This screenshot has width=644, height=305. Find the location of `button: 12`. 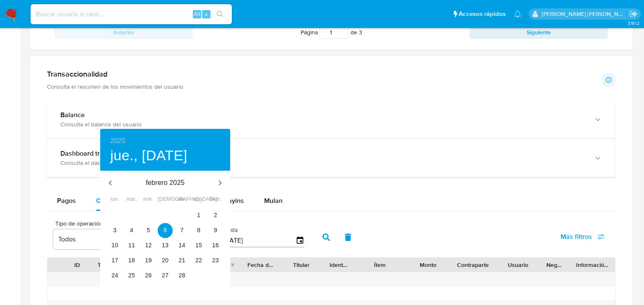

button: 12 is located at coordinates (148, 246).